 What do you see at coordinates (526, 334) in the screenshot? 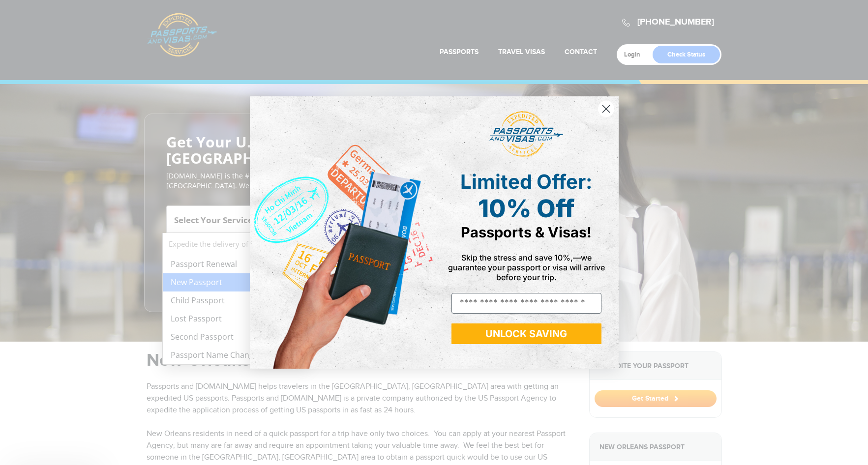
I see `button: UNLOCK SAVING` at bounding box center [526, 334].